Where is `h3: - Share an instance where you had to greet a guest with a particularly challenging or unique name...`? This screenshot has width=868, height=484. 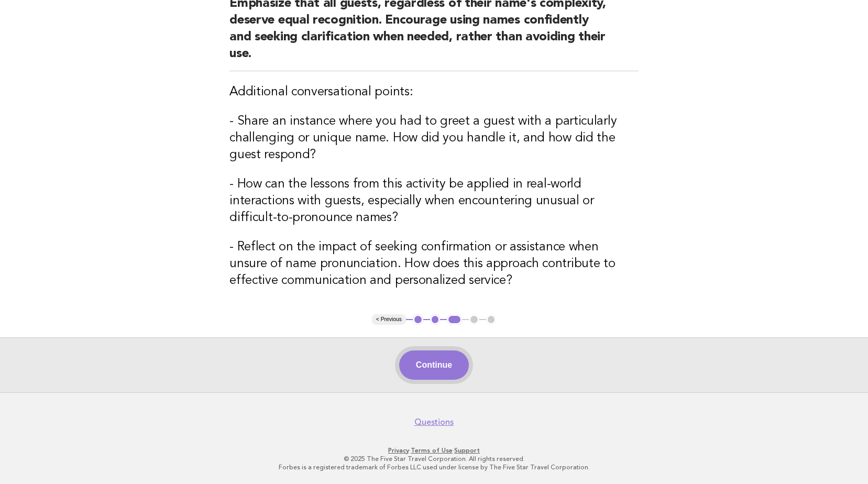
h3: - Share an instance where you had to greet a guest with a particularly challenging or unique name... is located at coordinates (434, 138).